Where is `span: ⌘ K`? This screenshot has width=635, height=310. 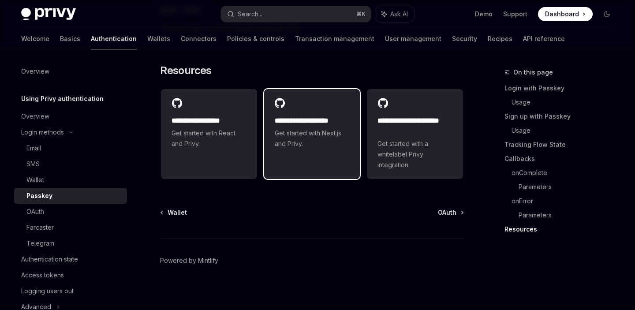
span: ⌘ K is located at coordinates (361, 14).